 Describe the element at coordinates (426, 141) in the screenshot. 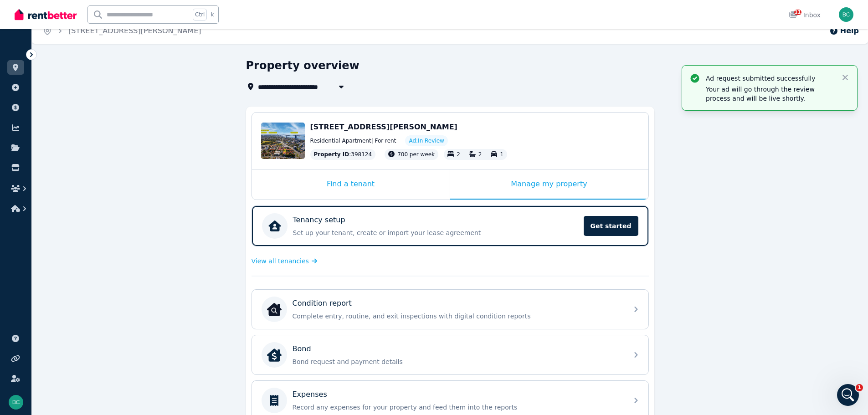

I see `span: Ad: In Review` at that location.